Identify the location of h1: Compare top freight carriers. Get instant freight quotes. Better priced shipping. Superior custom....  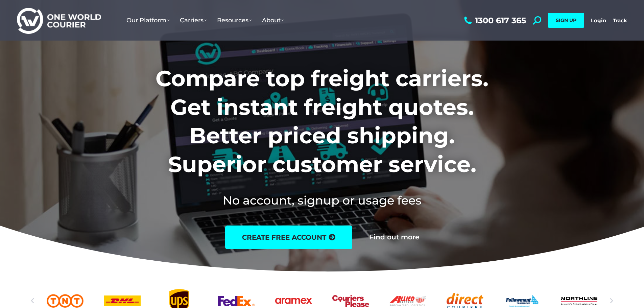
(322, 122).